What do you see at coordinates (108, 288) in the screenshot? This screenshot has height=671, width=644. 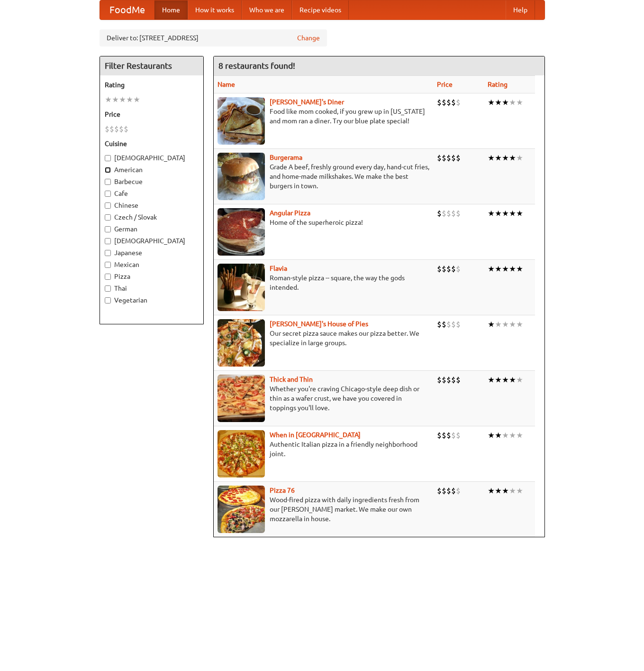 I see `input: Thai` at bounding box center [108, 288].